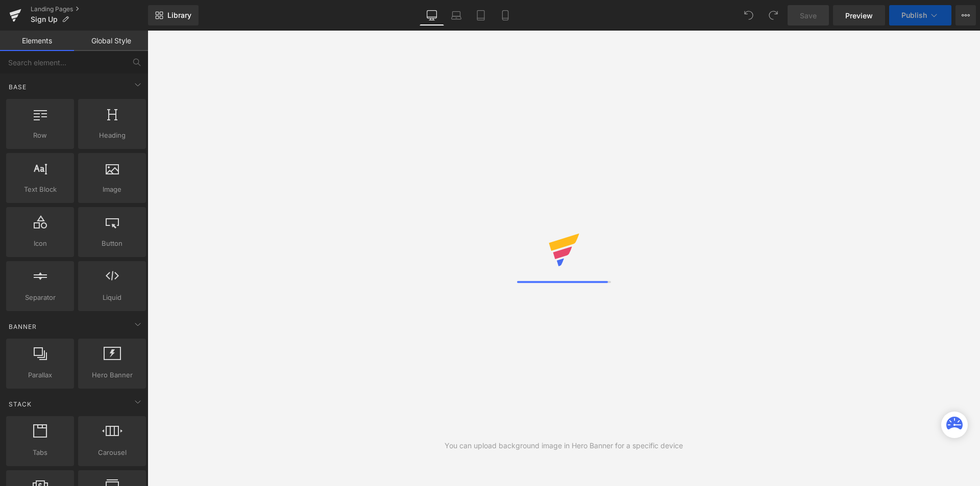  What do you see at coordinates (112, 375) in the screenshot?
I see `span: Hero Banner` at bounding box center [112, 375].